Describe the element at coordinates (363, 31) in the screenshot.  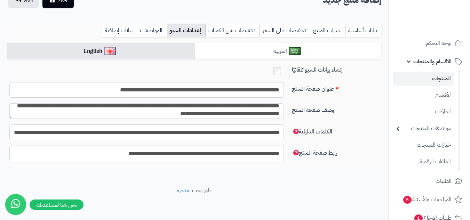
I see `a: بيانات أساسية` at that location.